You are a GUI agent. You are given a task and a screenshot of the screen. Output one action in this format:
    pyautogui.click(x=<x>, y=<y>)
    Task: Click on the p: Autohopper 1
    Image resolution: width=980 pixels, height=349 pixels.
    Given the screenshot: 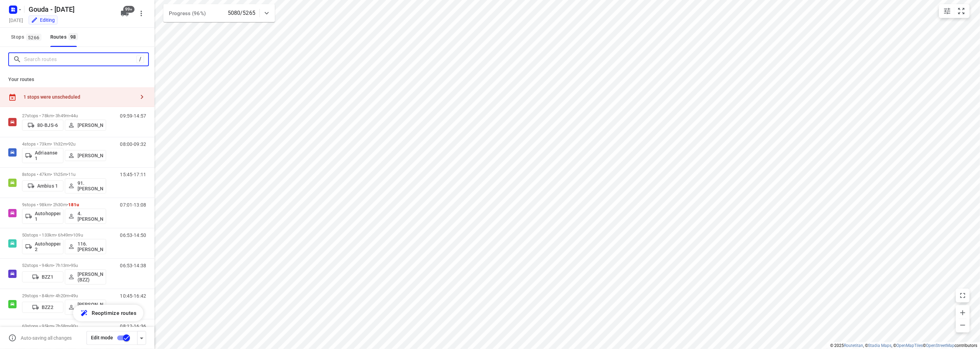 What is the action you would take?
    pyautogui.click(x=47, y=216)
    